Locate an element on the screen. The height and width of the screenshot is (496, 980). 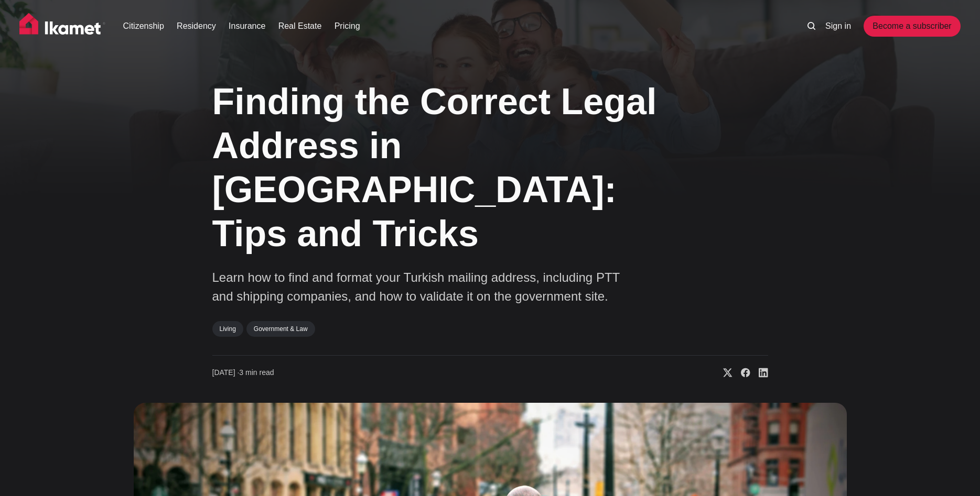
a: Citizenship is located at coordinates (144, 26).